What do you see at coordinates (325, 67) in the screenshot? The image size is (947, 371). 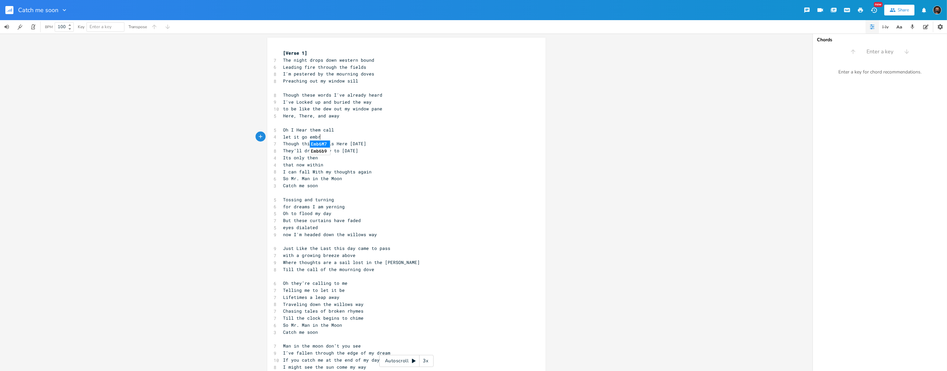 I see `span: Leading fire through the fields` at bounding box center [325, 67].